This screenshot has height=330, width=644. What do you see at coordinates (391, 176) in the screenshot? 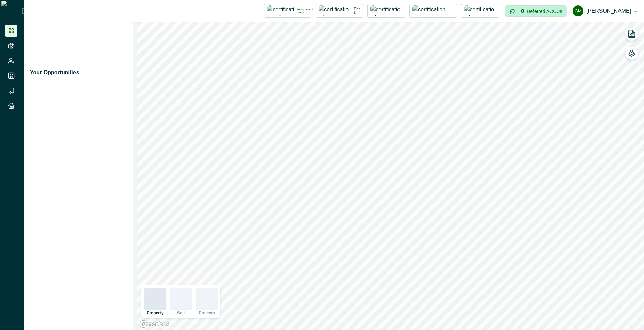
I see `canvas: Map` at bounding box center [391, 176].